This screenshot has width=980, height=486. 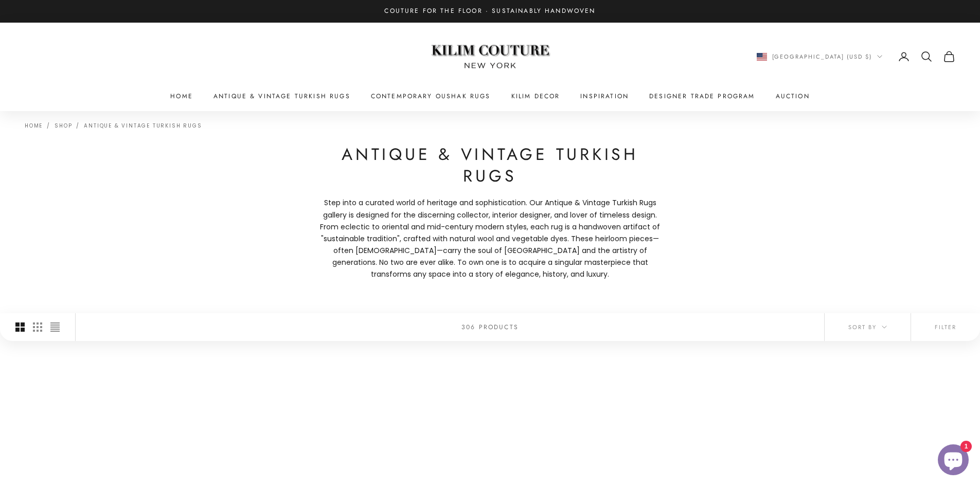 What do you see at coordinates (819, 56) in the screenshot?
I see `button: Change country or currency` at bounding box center [819, 56].